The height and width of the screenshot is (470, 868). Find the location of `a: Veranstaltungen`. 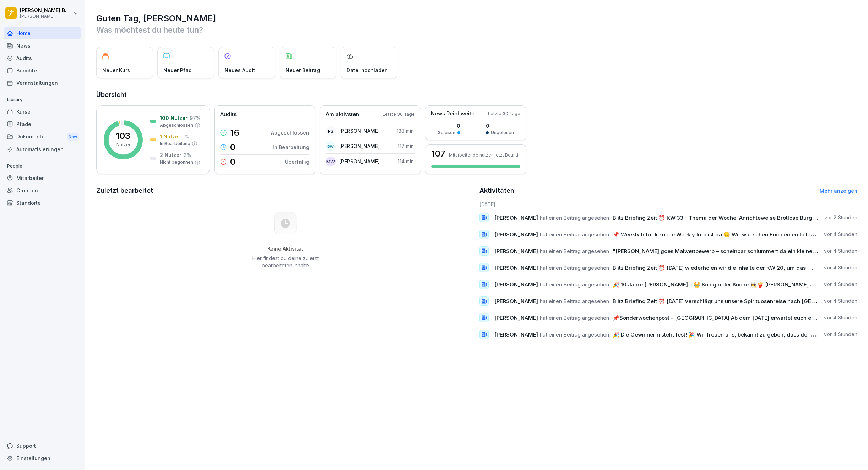

a: Veranstaltungen is located at coordinates (42, 83).